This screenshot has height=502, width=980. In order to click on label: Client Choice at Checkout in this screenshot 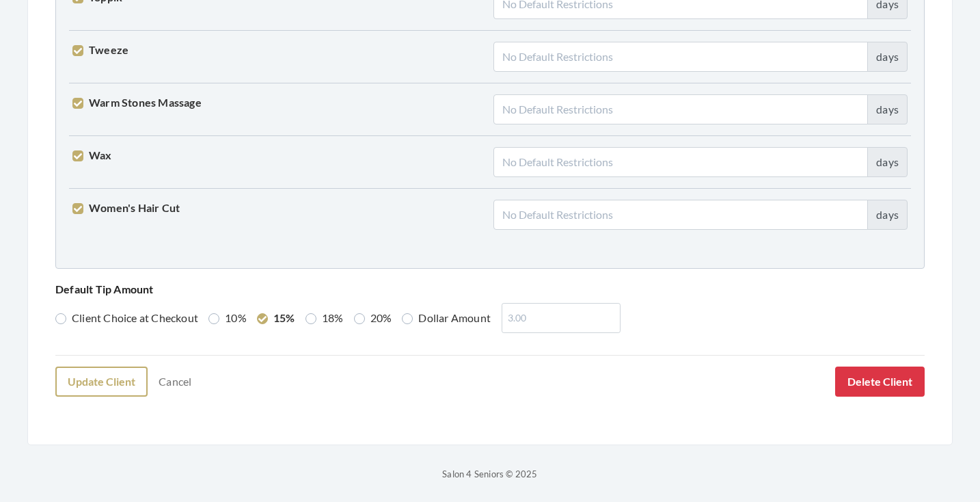, I will do `click(127, 318)`.